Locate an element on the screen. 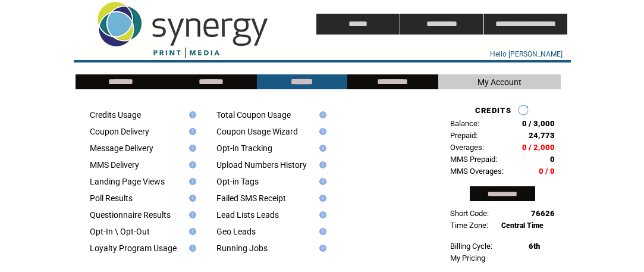 Image resolution: width=644 pixels, height=272 pixels. a: Coupon Delivery is located at coordinates (119, 131).